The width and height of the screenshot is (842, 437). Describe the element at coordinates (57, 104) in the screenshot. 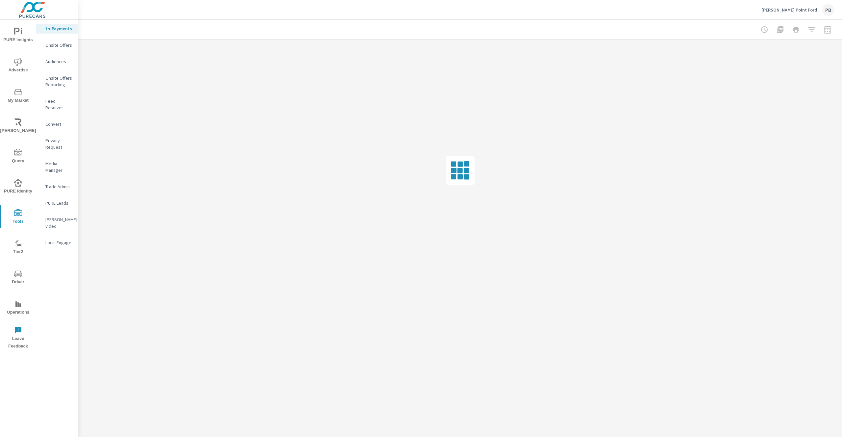

I see `div: Feed Resolver` at that location.